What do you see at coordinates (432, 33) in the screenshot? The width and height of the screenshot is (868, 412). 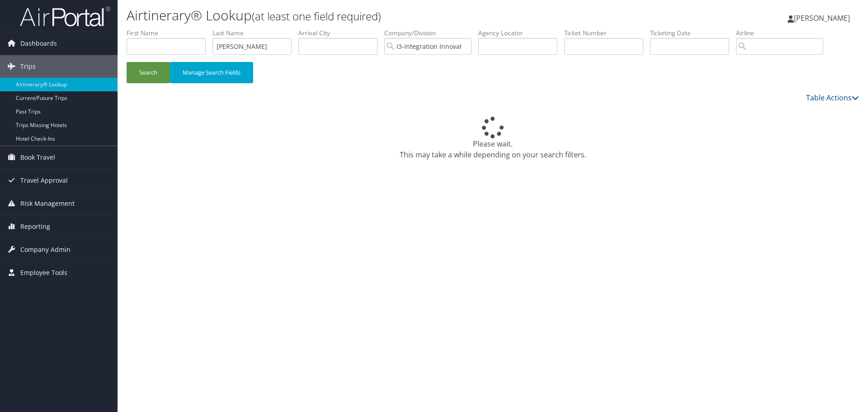 I see `label: Company/Division` at bounding box center [432, 33].